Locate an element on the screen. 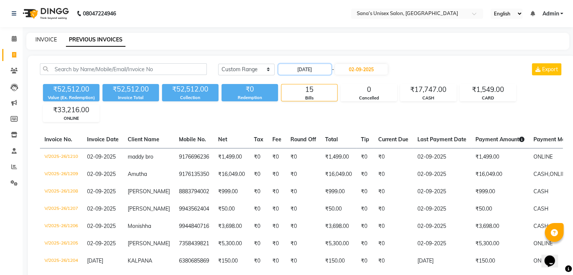 This screenshot has height=275, width=573. span: Tax is located at coordinates (258, 139).